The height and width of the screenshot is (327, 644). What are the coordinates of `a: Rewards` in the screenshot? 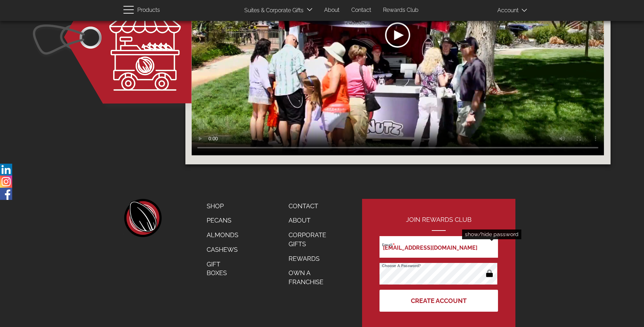 It's located at (312, 259).